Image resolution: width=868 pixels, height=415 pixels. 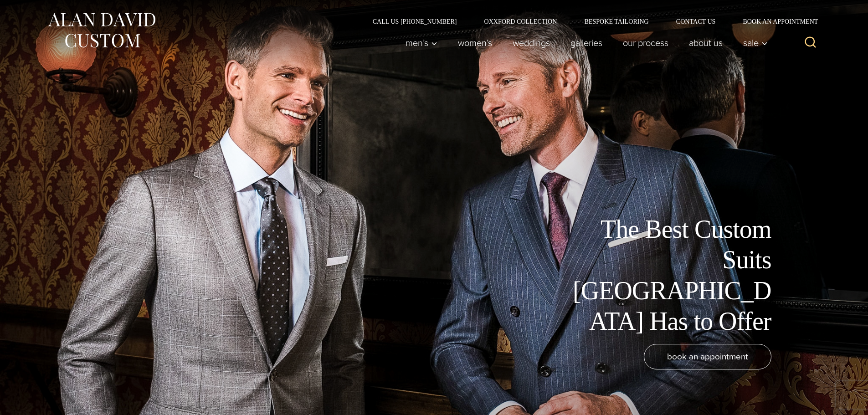 What do you see at coordinates (591, 21) in the screenshot?
I see `nav: Secondary Navigation` at bounding box center [591, 21].